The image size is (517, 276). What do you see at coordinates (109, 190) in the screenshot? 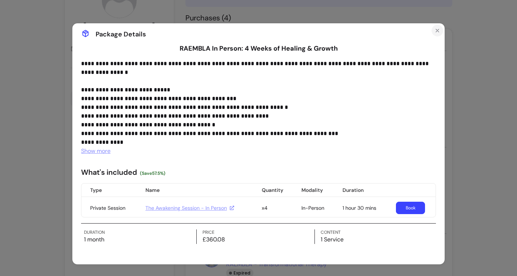
I see `th: Type` at bounding box center [109, 190].